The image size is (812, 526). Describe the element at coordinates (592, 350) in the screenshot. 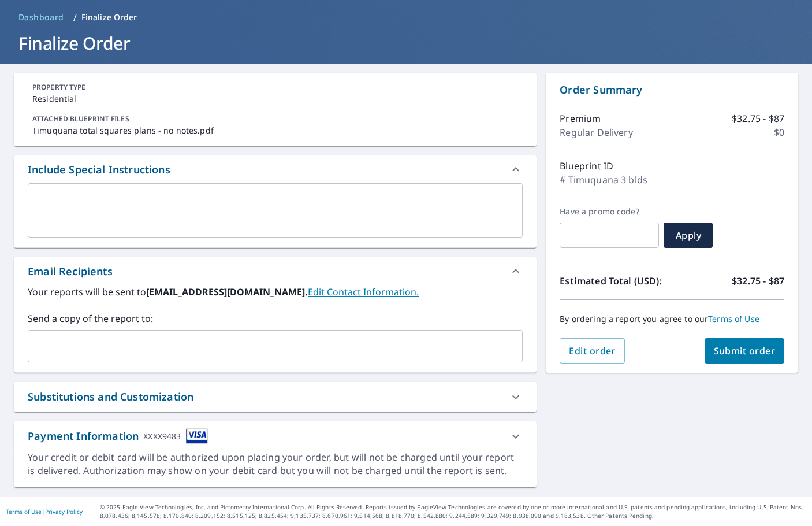

I see `button: Edit order` at that location.